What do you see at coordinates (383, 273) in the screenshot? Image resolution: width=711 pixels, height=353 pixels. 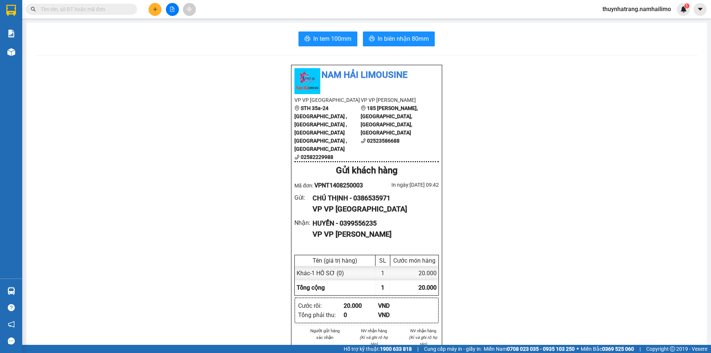 I see `div: 1` at bounding box center [383, 273].